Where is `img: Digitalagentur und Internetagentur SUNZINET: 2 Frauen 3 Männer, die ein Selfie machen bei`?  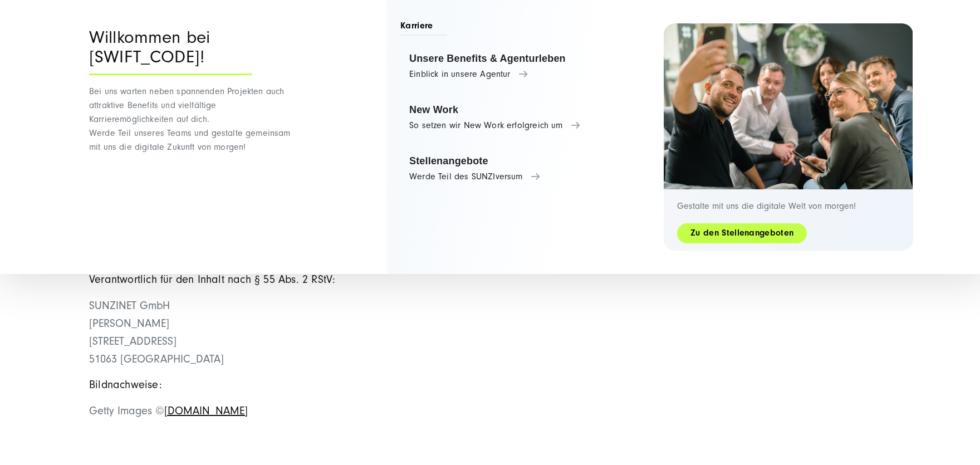 img: Digitalagentur und Internetagentur SUNZINET: 2 Frauen 3 Männer, die ein Selfie machen bei is located at coordinates (789, 106).